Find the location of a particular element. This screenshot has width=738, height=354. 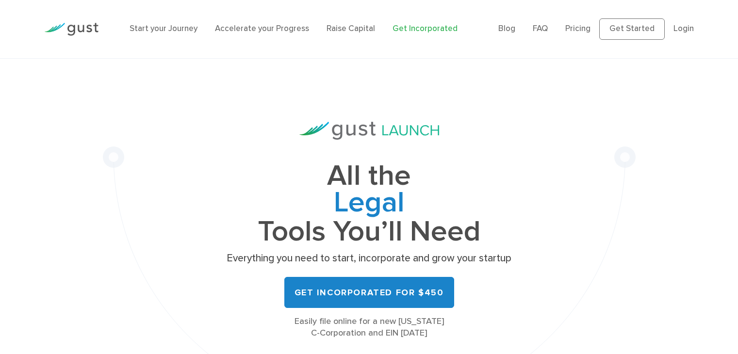

img: Gust Launch Logo is located at coordinates (369, 131).